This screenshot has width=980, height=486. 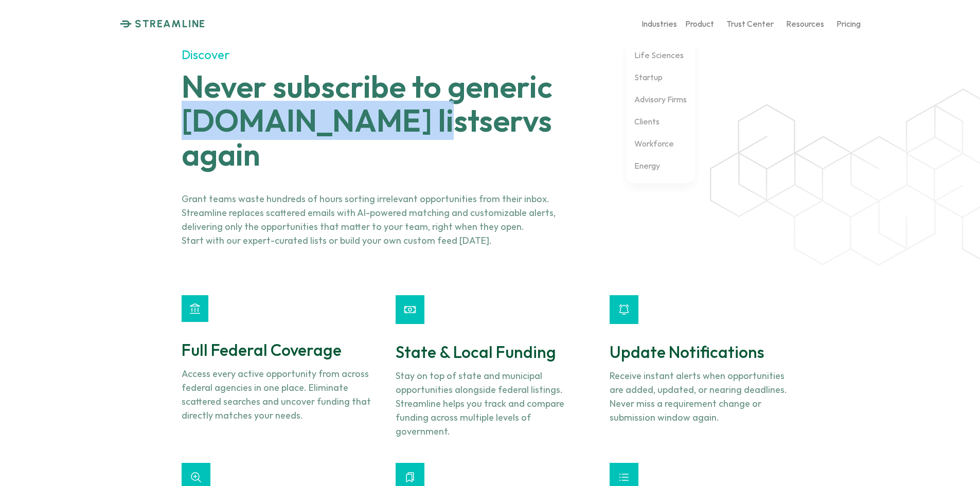 What do you see at coordinates (805, 24) in the screenshot?
I see `a: Resources` at bounding box center [805, 24].